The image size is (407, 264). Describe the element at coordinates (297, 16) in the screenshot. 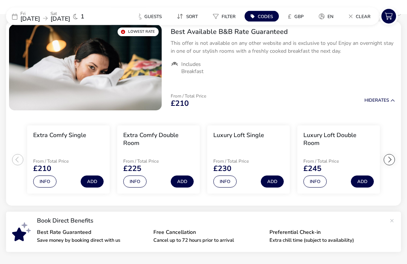

I see `naf-pibe-menu-bar-item: £GBP` at that location.